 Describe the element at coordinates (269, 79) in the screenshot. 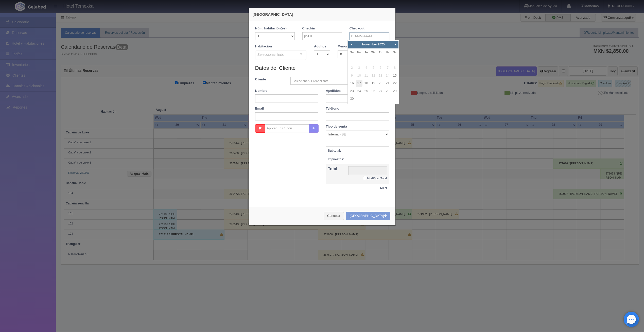

I see `label: Cliente` at that location.